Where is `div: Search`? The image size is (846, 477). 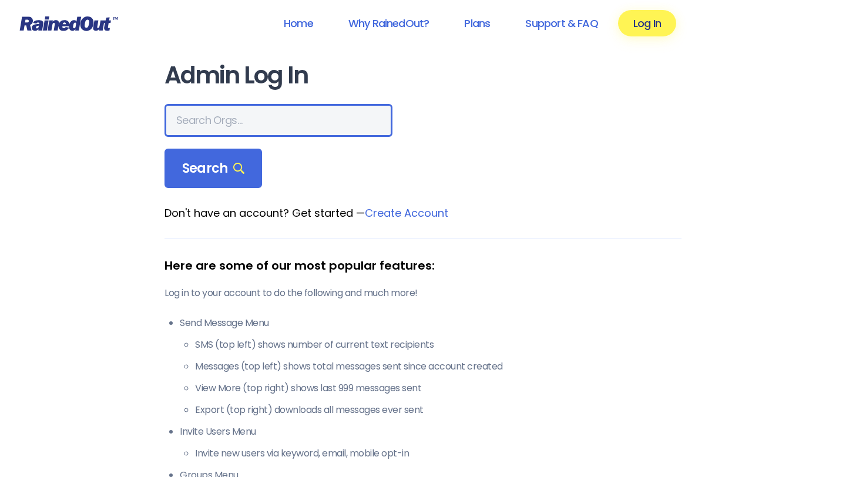 div: Search is located at coordinates (213, 169).